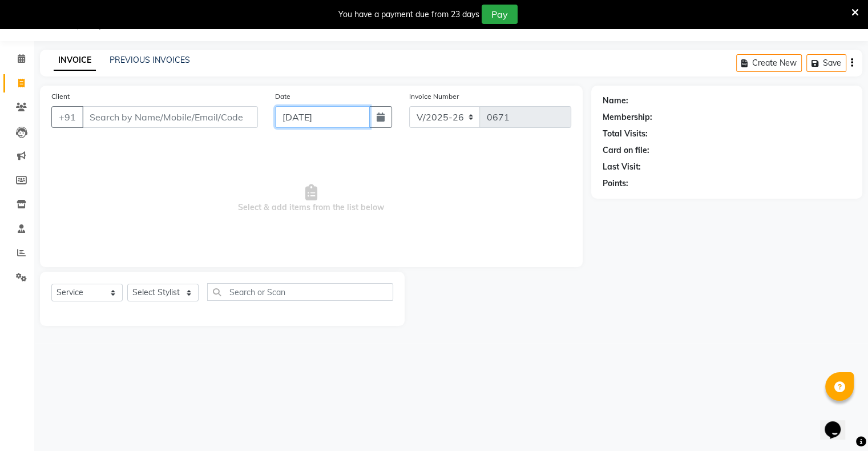 The image size is (868, 451). What do you see at coordinates (615, 100) in the screenshot?
I see `div: Name:` at bounding box center [615, 100].